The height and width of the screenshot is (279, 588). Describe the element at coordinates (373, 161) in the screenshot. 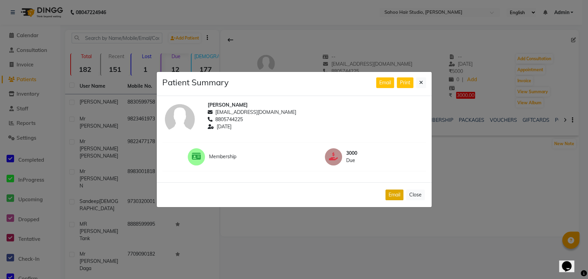

I see `span: Due` at that location.